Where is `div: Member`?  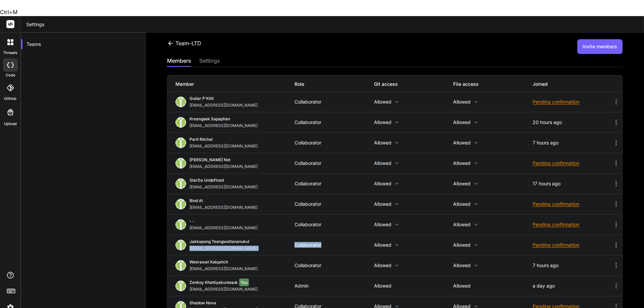 div: Member is located at coordinates (235, 84).